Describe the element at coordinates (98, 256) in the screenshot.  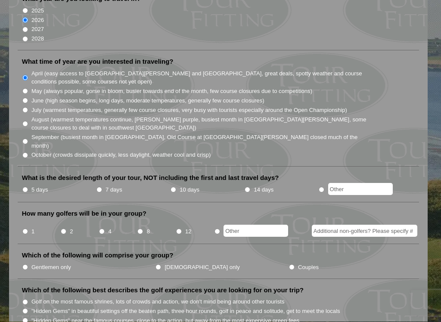
I see `label: Which of the following will comprise your group?` at that location.